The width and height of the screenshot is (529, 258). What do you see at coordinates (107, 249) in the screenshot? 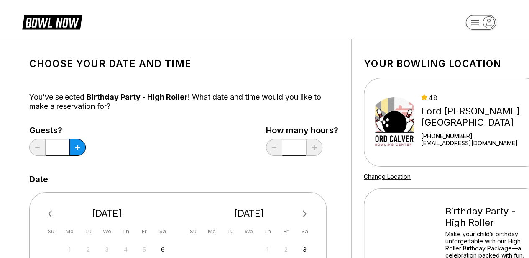
I see `div: Not available Wednesday, December 3rd, 2025` at bounding box center [107, 249].